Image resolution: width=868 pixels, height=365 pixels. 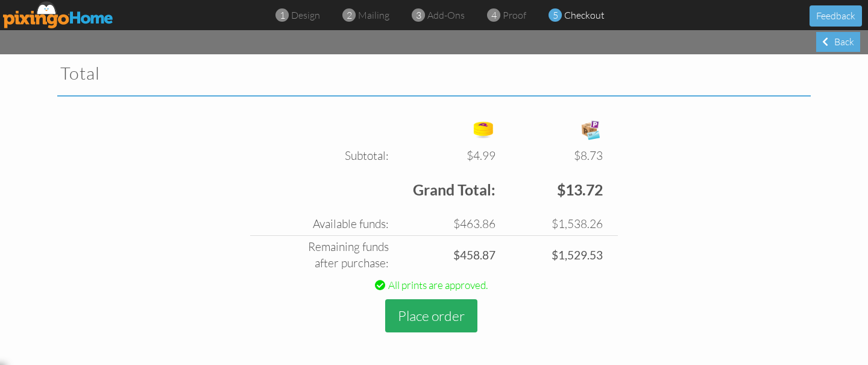 I want to click on td: $8.73, so click(x=553, y=156).